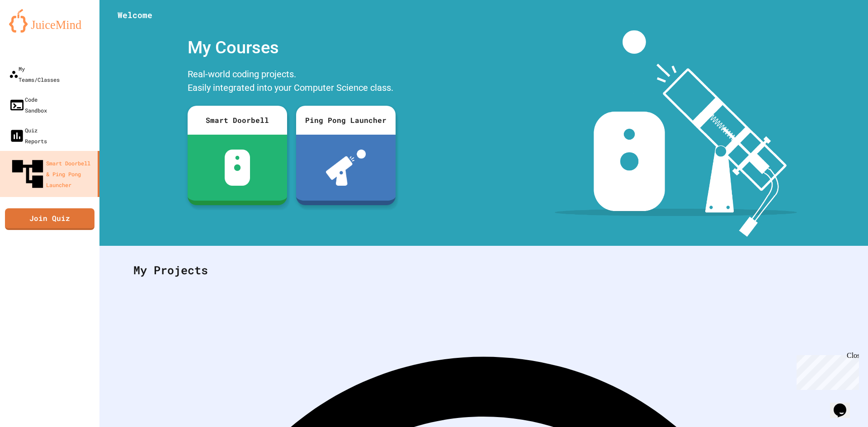 This screenshot has height=427, width=868. Describe the element at coordinates (237, 168) in the screenshot. I see `img: sdb-white.svg` at that location.